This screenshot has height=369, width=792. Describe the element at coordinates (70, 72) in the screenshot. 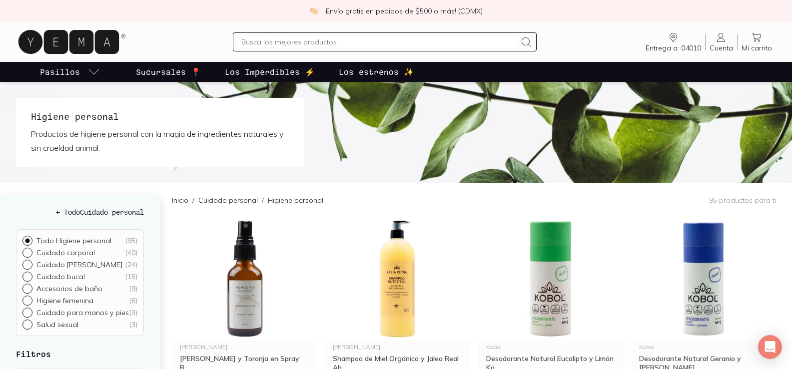

I see `a: pasillo-todos-link` at that location.